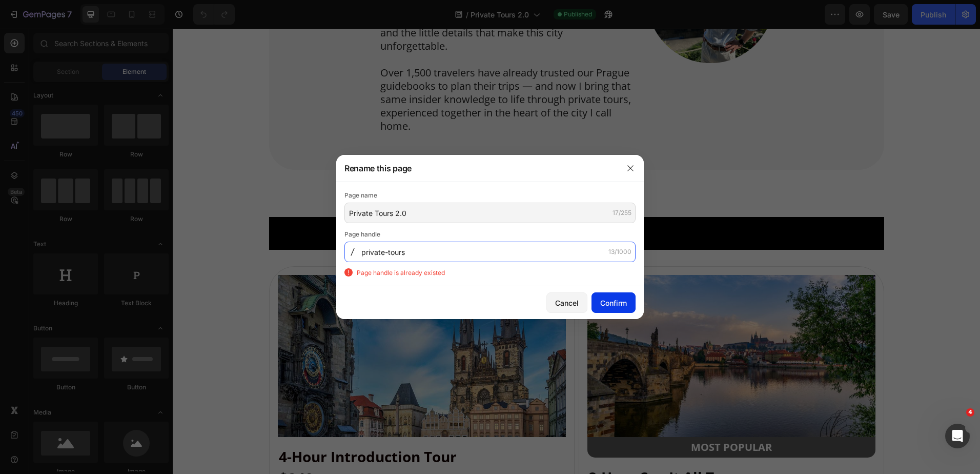 The width and height of the screenshot is (980, 474). What do you see at coordinates (378, 169) in the screenshot?
I see `h3: Rename this page` at bounding box center [378, 169].